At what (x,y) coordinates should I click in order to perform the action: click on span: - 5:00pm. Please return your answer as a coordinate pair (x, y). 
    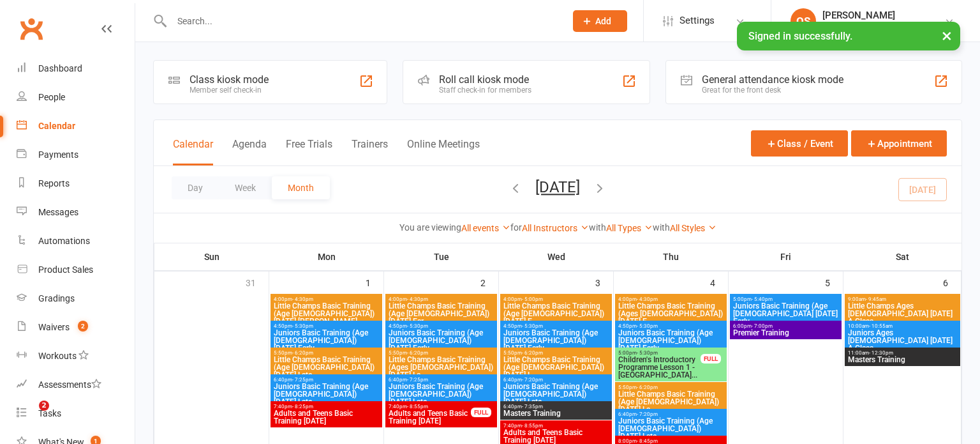
    Looking at the image, I should click on (532, 299).